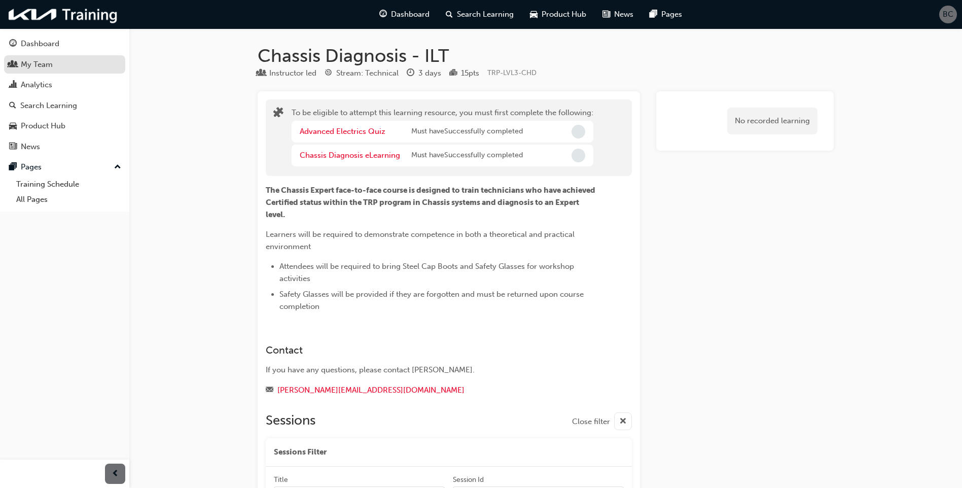  What do you see at coordinates (40, 44) in the screenshot?
I see `div: Dashboard` at bounding box center [40, 44].